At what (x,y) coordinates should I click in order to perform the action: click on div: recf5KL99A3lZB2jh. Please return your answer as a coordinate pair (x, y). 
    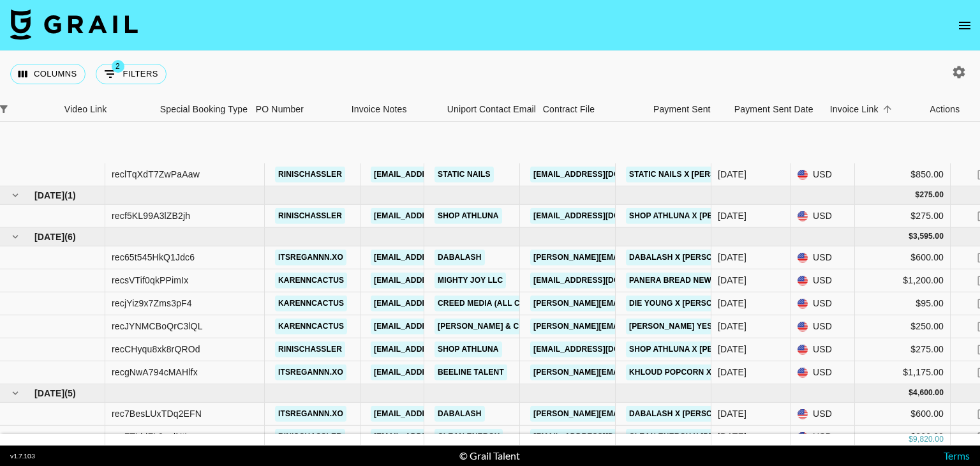
    Looking at the image, I should click on (150, 216).